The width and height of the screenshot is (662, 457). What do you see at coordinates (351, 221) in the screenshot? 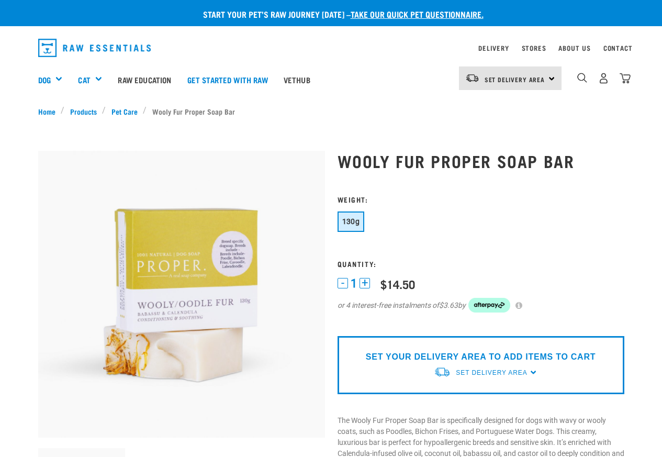
I see `span: 130g` at bounding box center [351, 221].